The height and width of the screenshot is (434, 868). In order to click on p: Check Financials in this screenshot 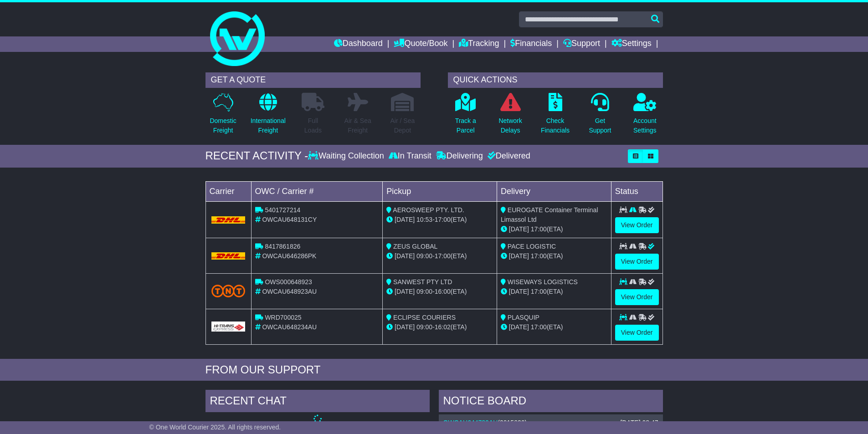, I will do `click(555, 126)`.